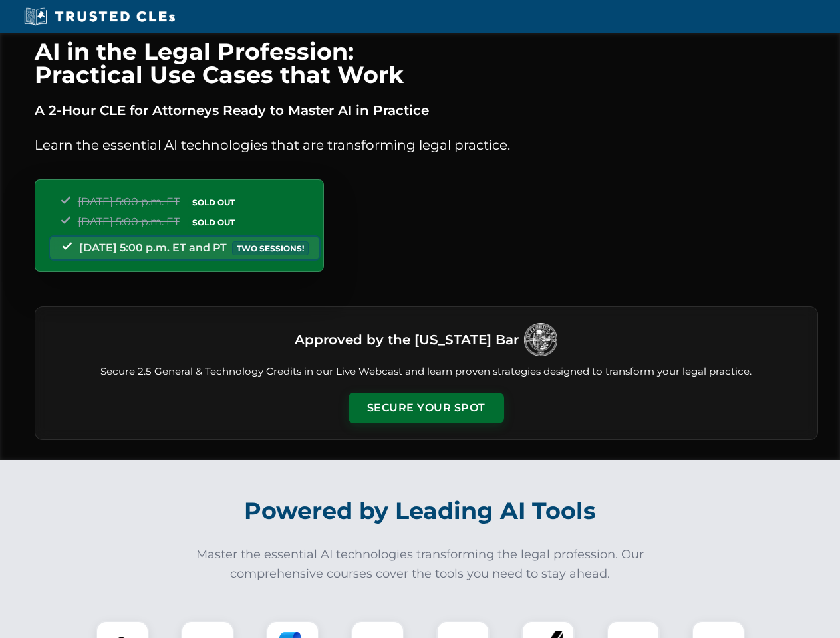 This screenshot has width=840, height=638. I want to click on p: Master the essential AI technologies transforming the legal profession. Our comprehensive courses..., so click(420, 565).